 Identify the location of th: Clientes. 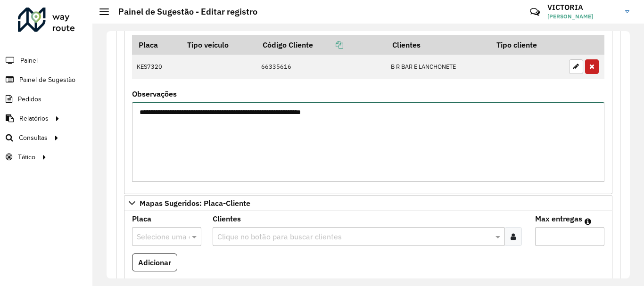
(438, 45).